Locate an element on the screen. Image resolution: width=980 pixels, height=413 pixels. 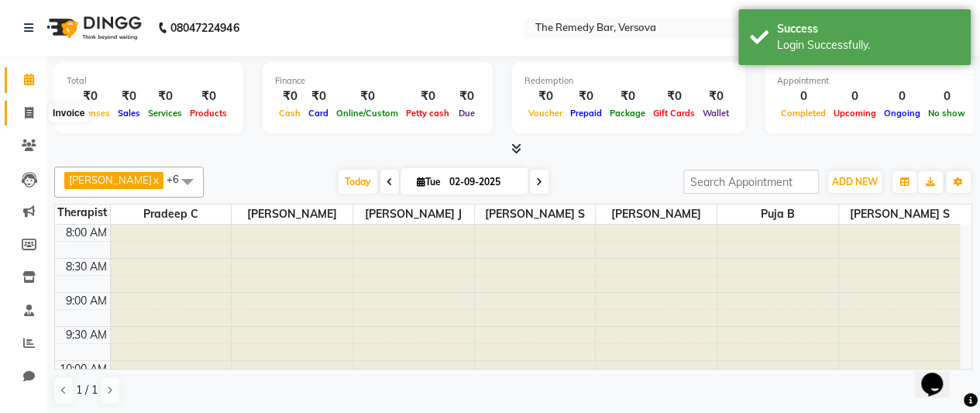
span: Services is located at coordinates (165, 113).